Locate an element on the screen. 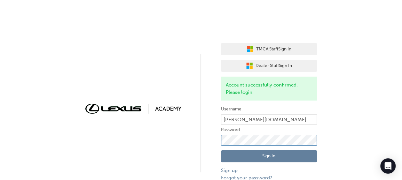  div: Open Intercom Messenger is located at coordinates (388, 166).